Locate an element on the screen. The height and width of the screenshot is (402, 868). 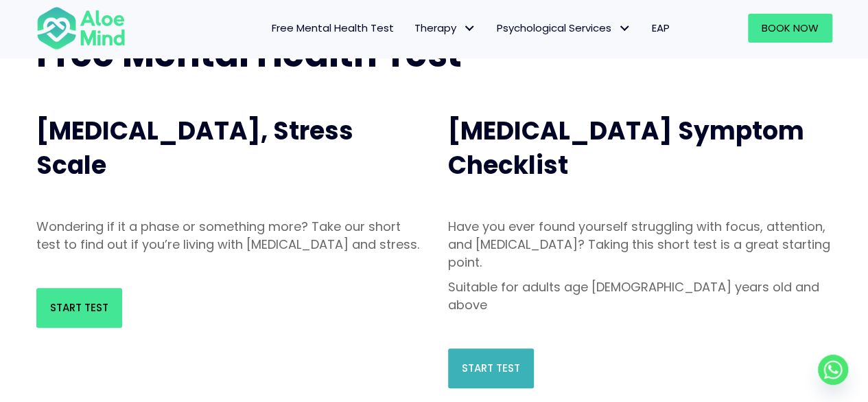
nav: Menu is located at coordinates (412, 28).